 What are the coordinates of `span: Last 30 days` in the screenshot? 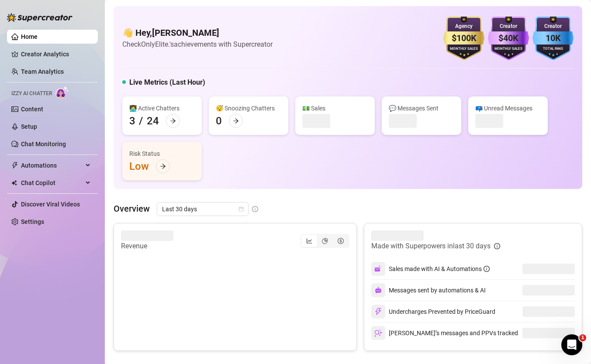 It's located at (203, 209).